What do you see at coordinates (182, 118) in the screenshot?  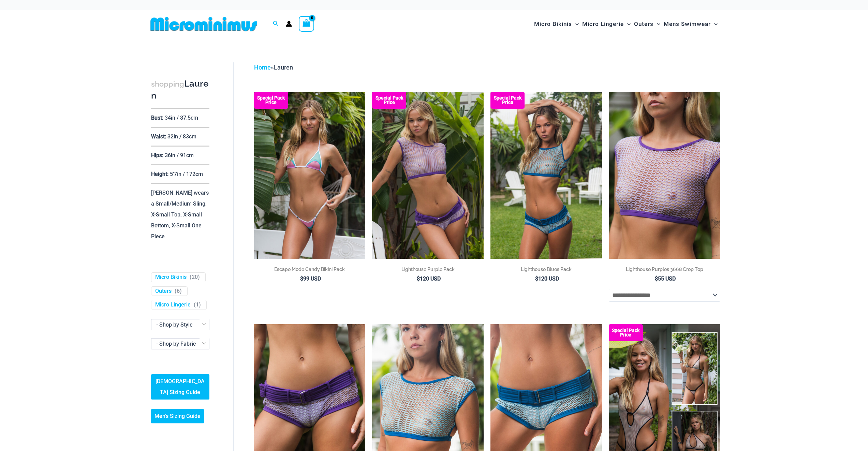 I see `p: 34in / 87.5cm` at bounding box center [182, 118].